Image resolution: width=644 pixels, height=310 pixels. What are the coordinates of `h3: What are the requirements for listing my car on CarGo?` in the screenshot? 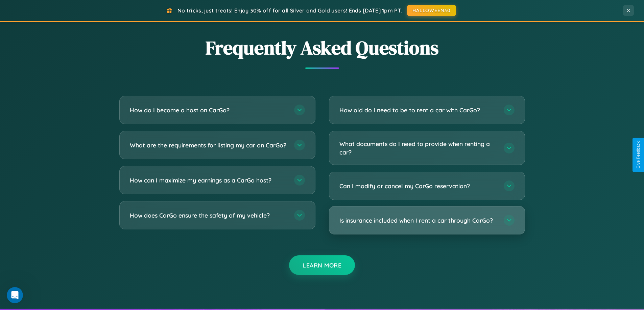 It's located at (208, 145).